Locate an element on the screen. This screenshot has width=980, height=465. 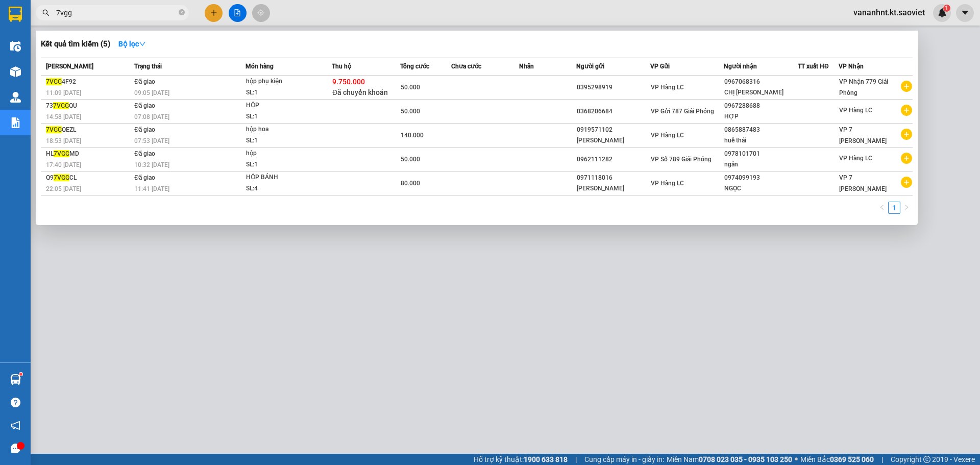
span: 9.750.000 is located at coordinates (348, 81).